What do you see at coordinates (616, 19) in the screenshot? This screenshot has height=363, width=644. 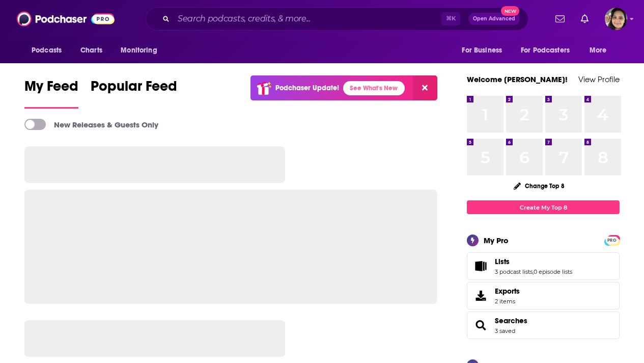 I see `span: Logged in as shelbyjanner` at bounding box center [616, 19].